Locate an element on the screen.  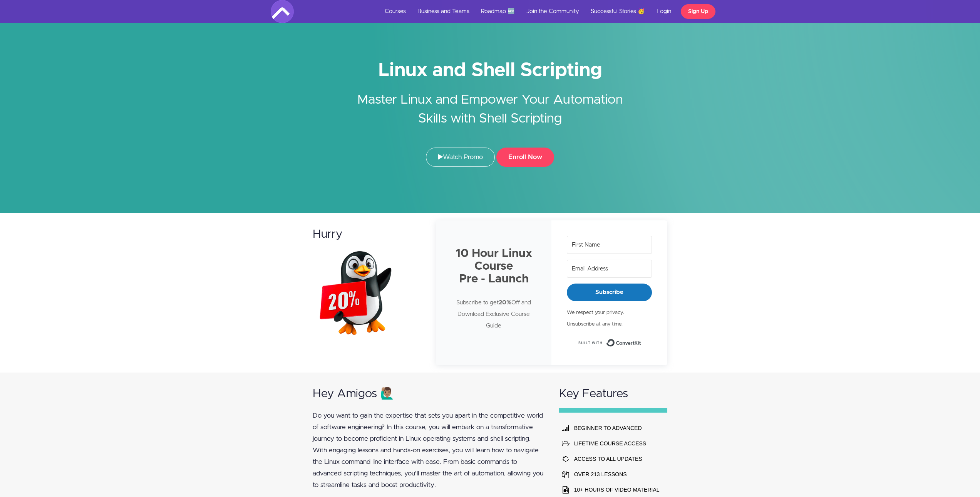
td: ACCESS TO ALL UPDATES is located at coordinates (617, 459).